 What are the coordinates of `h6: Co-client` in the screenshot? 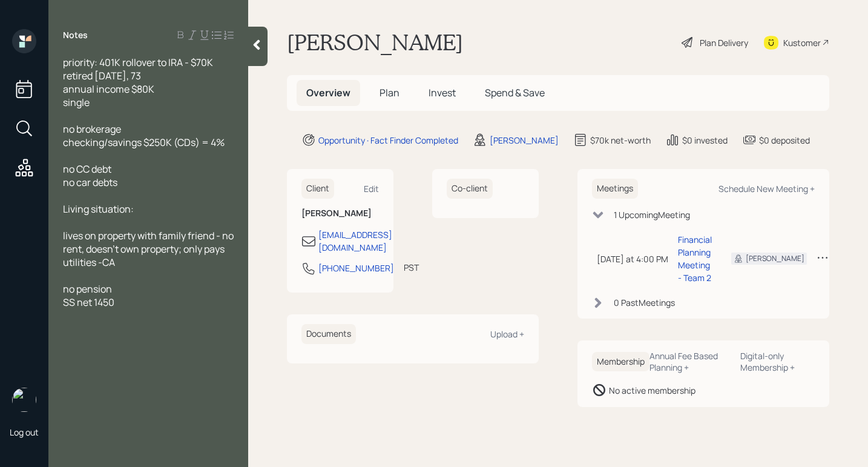 It's located at (469, 189).